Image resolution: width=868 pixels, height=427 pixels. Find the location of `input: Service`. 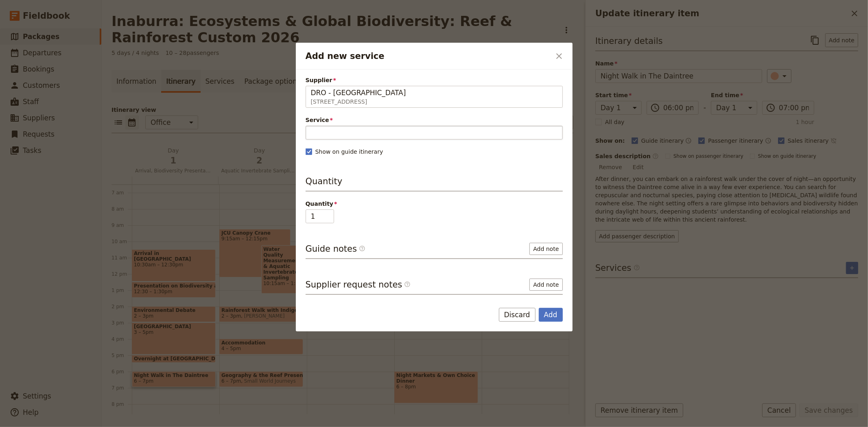

input: Service is located at coordinates (434, 133).